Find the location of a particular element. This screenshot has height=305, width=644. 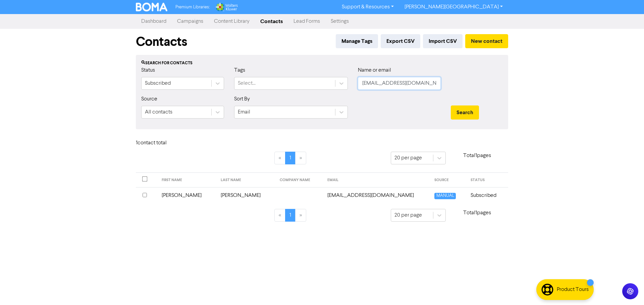

th: FIRST NAME is located at coordinates (187, 180).